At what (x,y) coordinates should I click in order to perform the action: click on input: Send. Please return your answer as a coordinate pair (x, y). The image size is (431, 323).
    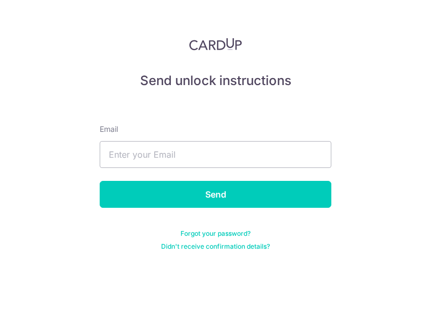
    Looking at the image, I should click on (215, 194).